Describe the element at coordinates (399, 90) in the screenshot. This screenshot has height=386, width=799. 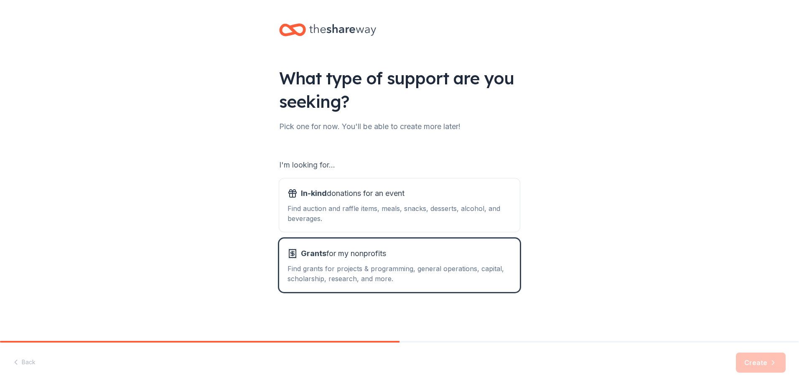
I see `div: What type of support are you seeking?` at that location.